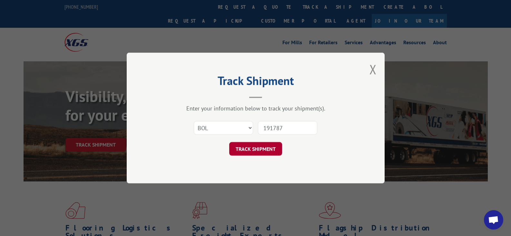  What do you see at coordinates (288, 128) in the screenshot?
I see `input: Number(s)` at bounding box center [288, 128].